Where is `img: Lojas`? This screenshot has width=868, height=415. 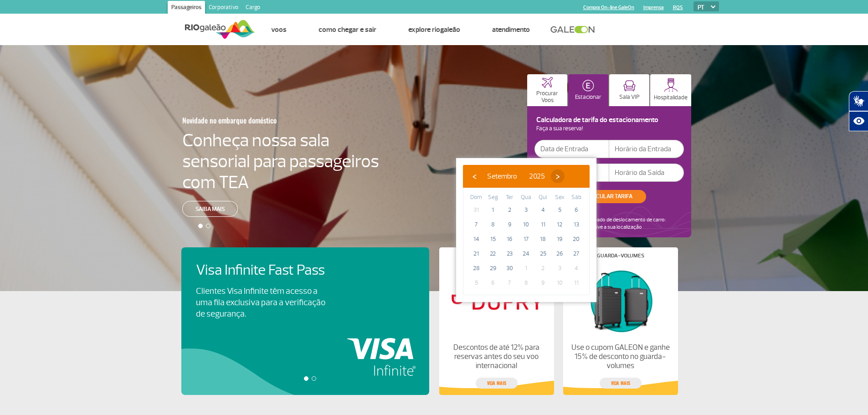 img: Lojas is located at coordinates (496, 301).